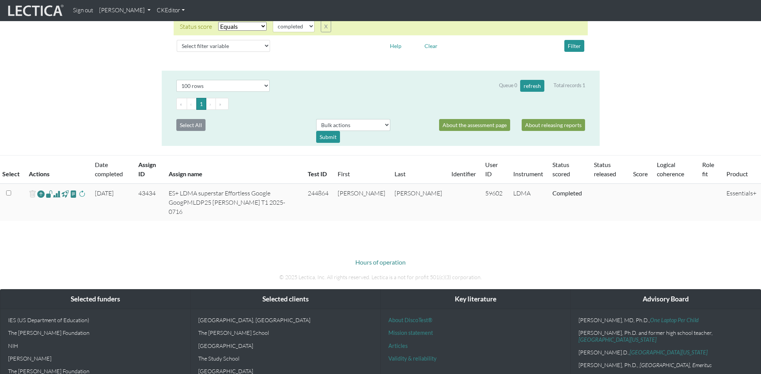 This screenshot has height=374, width=761. What do you see at coordinates (412, 359) in the screenshot?
I see `a: Validity & reliability` at bounding box center [412, 359].